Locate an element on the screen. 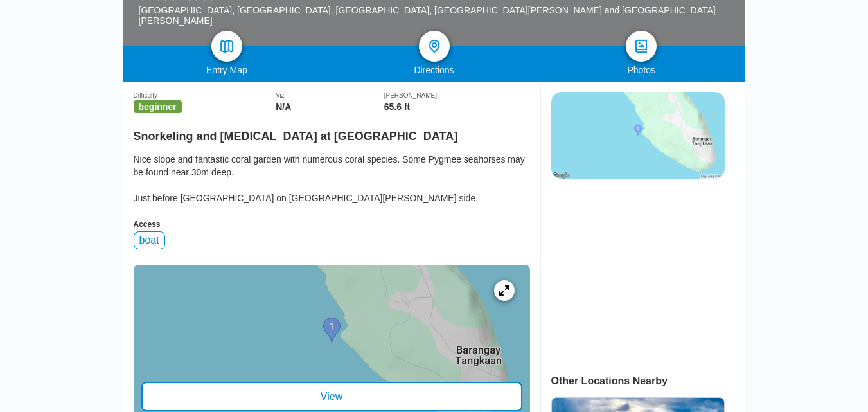 This screenshot has height=412, width=868. div: Access is located at coordinates (331, 225).